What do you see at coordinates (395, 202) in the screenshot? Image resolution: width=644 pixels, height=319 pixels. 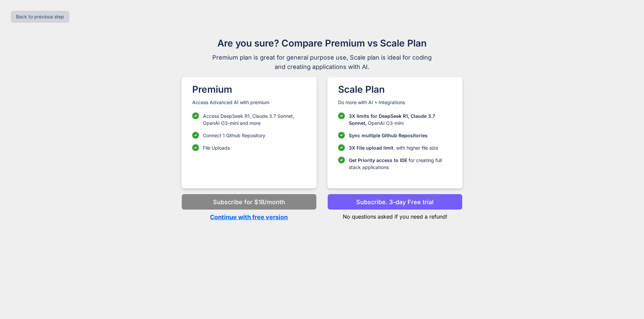 I see `button: Subscribe. 3-day Free trial` at bounding box center [395, 202].